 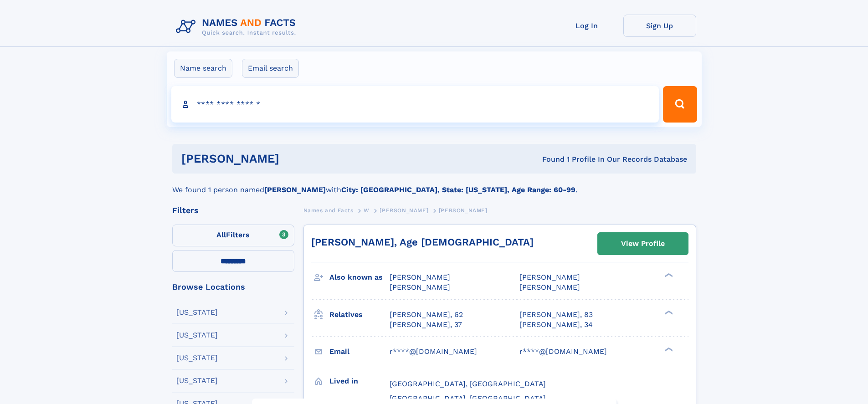 I want to click on h3: Lived in, so click(x=359, y=382).